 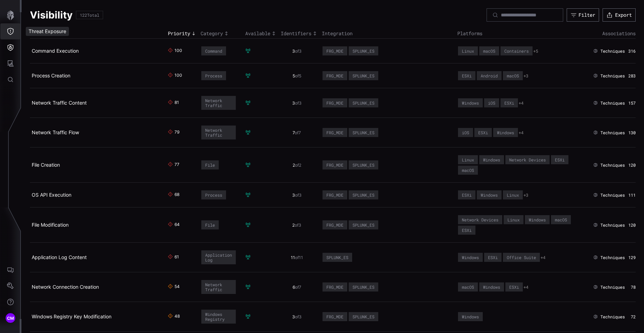 What do you see at coordinates (587, 15) in the screenshot?
I see `div: Filter` at bounding box center [587, 15].